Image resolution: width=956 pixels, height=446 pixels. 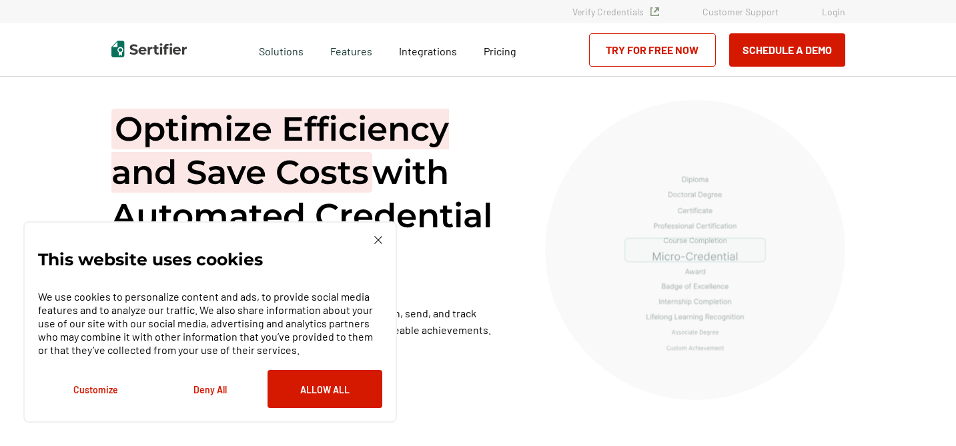 I want to click on g: Associate Degree, so click(x=695, y=333).